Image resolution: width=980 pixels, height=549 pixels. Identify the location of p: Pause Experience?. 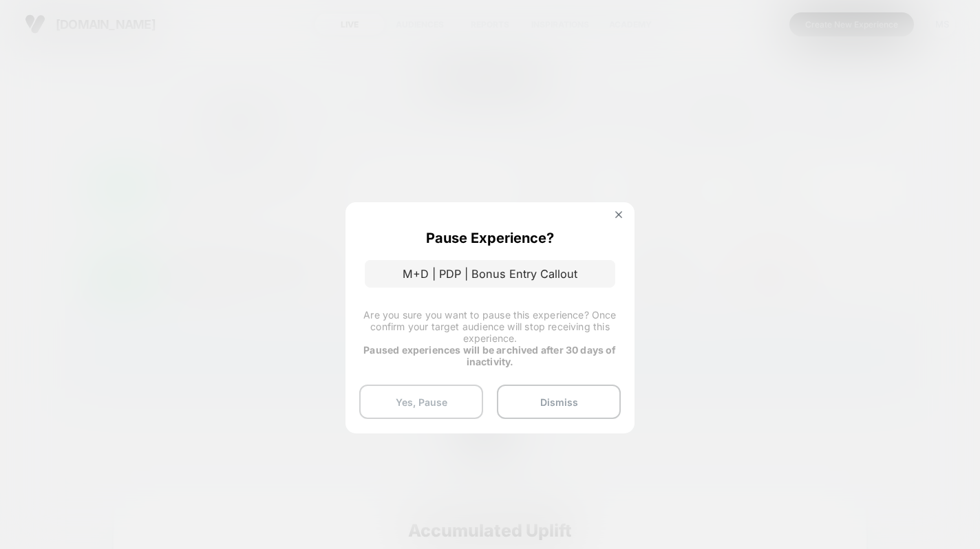
(490, 238).